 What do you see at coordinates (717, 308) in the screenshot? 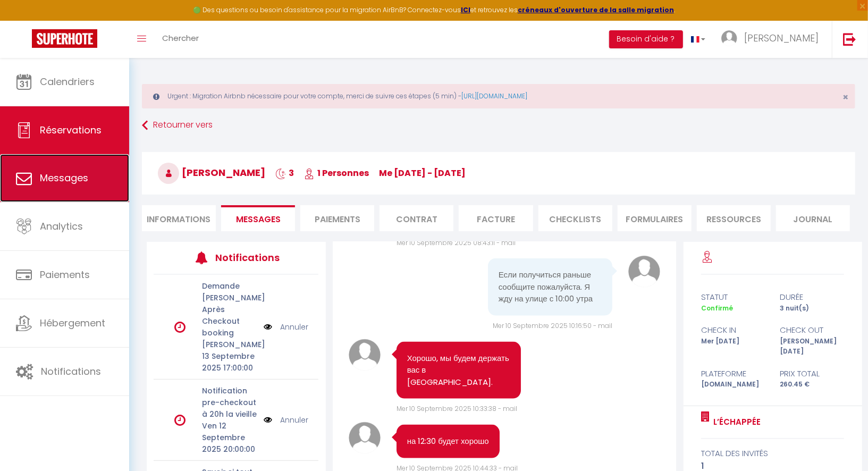
I see `span: Confirmé` at bounding box center [717, 308].